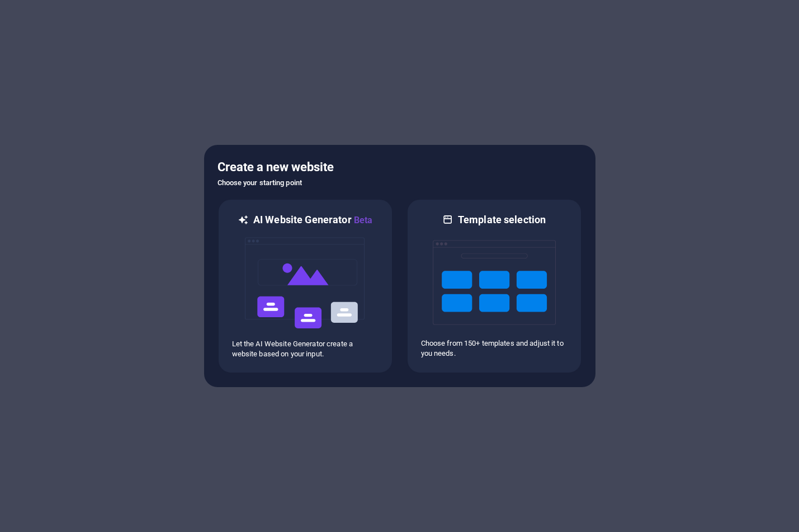  I want to click on p: Let the AI Website Generator create a website based on your input., so click(305, 349).